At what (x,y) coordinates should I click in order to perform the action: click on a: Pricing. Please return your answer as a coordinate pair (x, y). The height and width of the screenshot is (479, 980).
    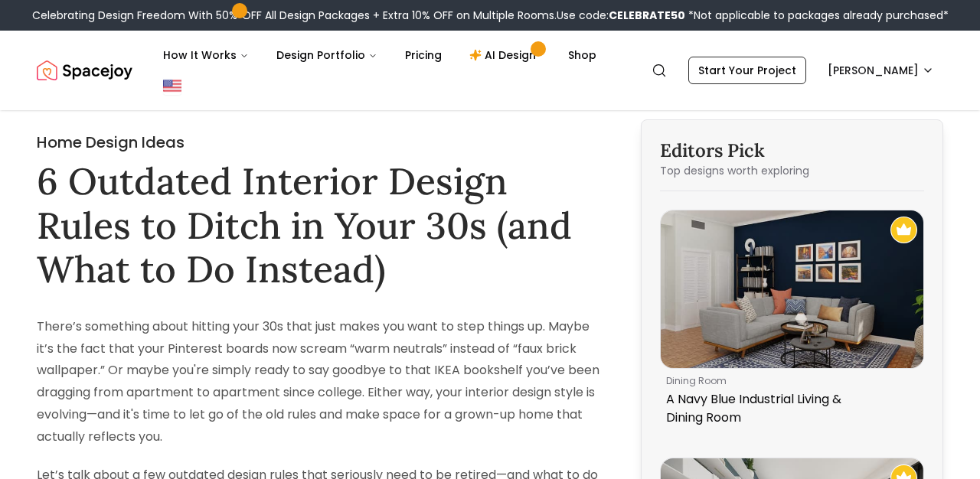
    Looking at the image, I should click on (423, 55).